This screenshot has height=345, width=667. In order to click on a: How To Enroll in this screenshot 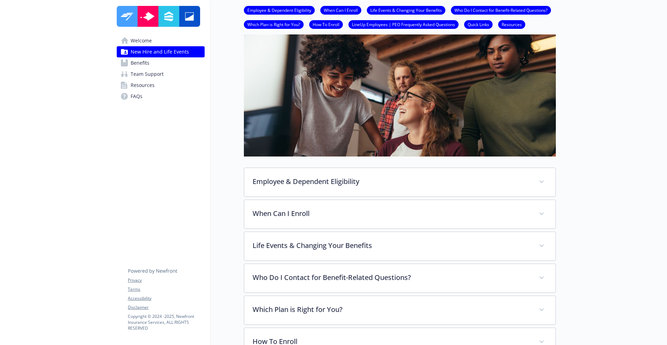, I will do `click(326, 24)`.